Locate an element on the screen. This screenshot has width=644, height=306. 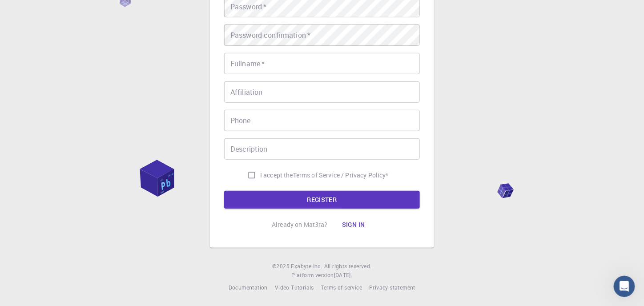
span: © 2025 is located at coordinates (281, 266).